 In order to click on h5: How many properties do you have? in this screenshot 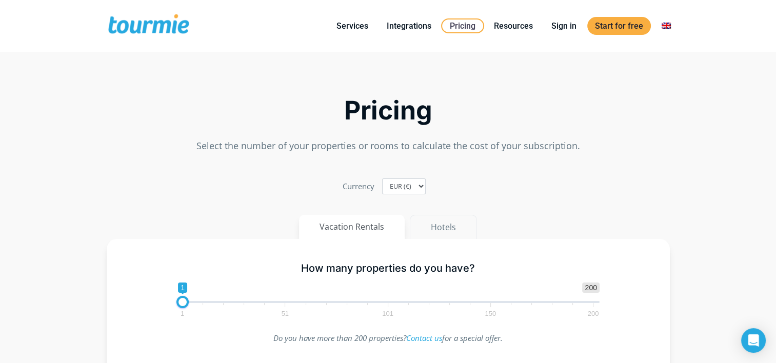, I will do `click(388, 268)`.